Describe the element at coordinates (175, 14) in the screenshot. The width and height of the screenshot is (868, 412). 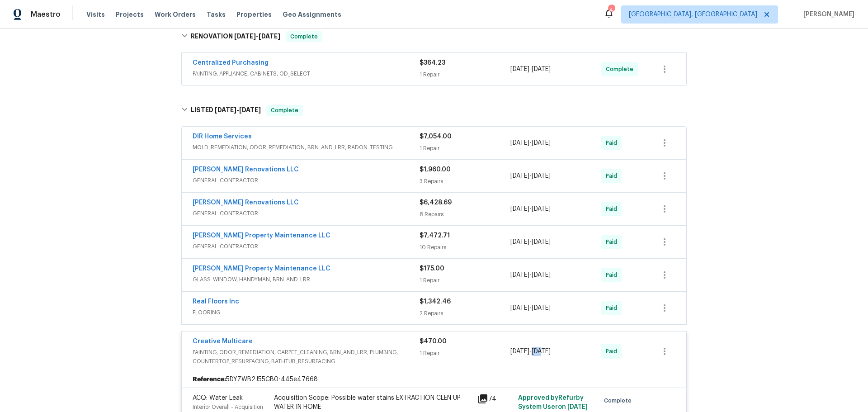
I see `span: Work Orders` at that location.